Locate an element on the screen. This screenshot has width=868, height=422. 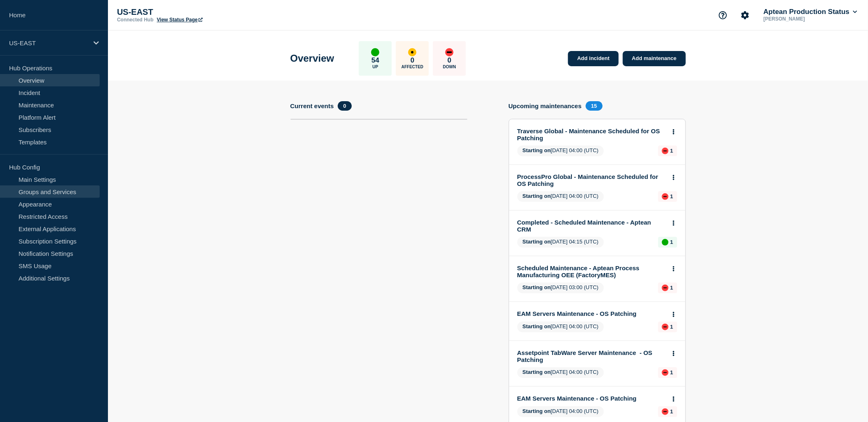
a: ProcessPro Global - Maintenance Scheduled for OS Patching is located at coordinates (592, 181).